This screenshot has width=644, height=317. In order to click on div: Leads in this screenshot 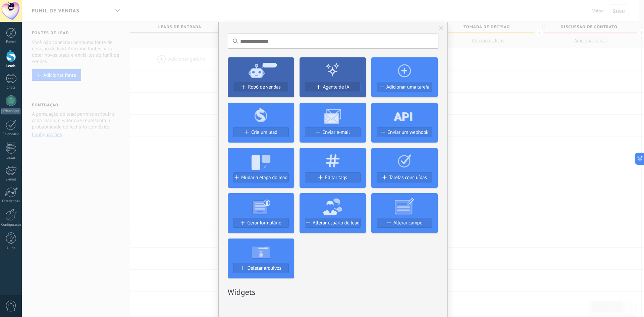, I will do `click(11, 66)`.